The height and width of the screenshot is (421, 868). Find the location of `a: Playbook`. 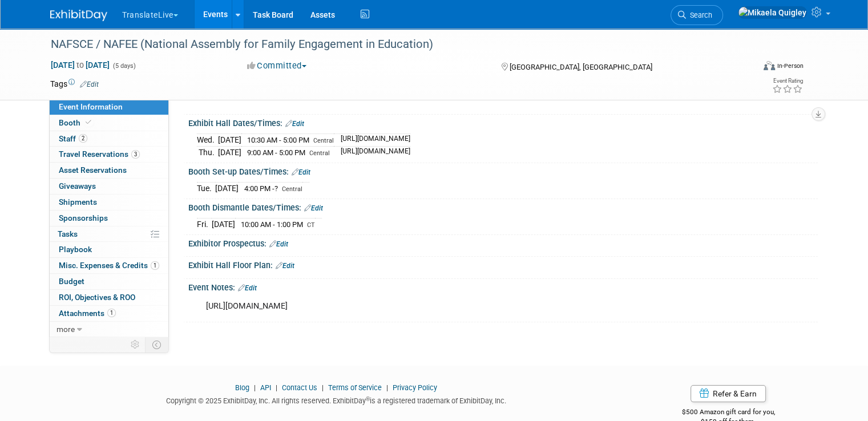

a: Playbook is located at coordinates (109, 249).